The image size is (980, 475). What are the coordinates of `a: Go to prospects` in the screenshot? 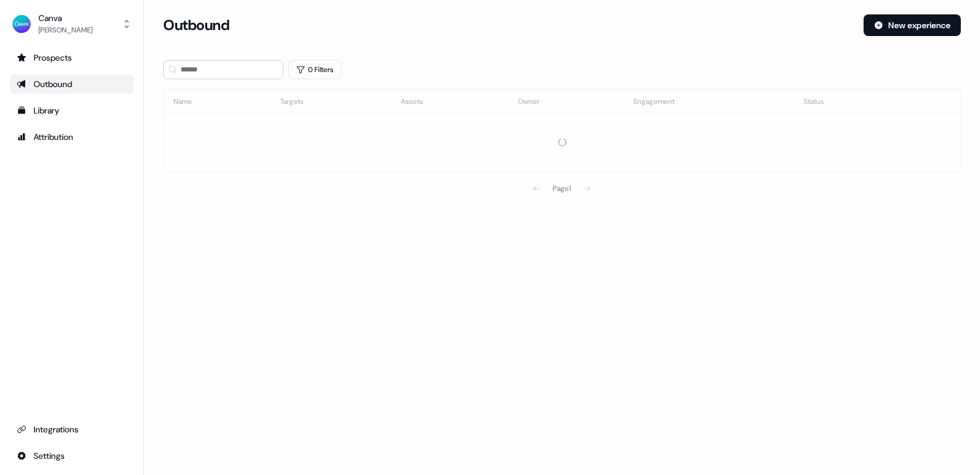 It's located at (72, 58).